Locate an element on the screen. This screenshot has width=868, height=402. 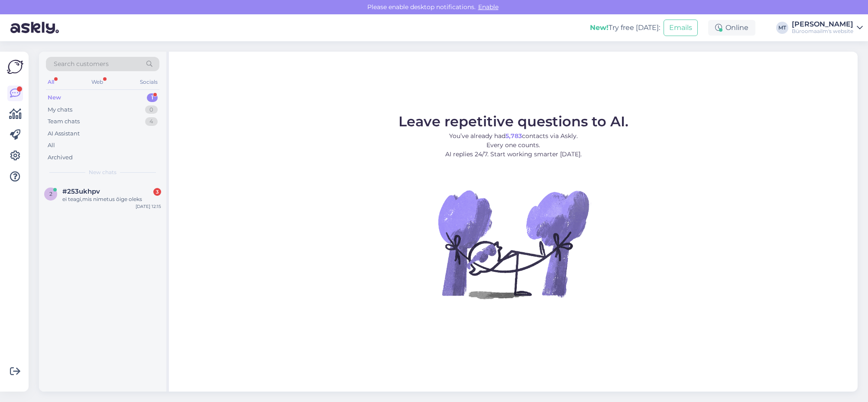
span: #253ukhpv is located at coordinates (81, 191).